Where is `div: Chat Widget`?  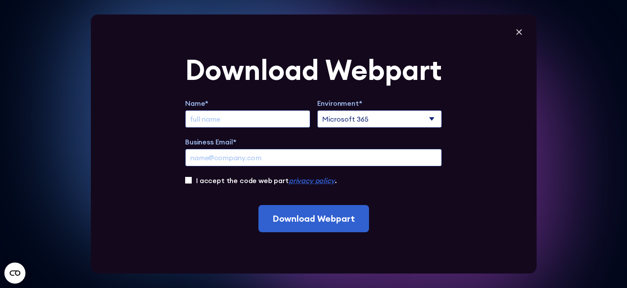
div: Chat Widget is located at coordinates (605, 267).